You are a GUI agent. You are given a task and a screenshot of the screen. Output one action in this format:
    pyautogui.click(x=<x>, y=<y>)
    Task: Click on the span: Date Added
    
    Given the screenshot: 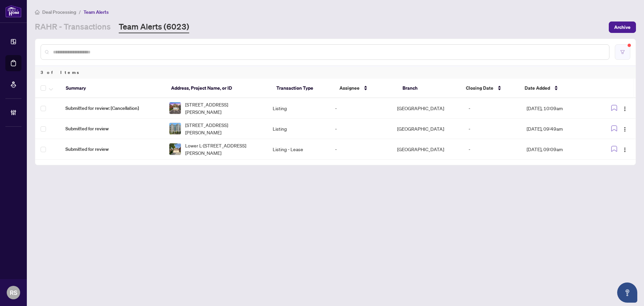 What is the action you would take?
    pyautogui.click(x=537, y=88)
    